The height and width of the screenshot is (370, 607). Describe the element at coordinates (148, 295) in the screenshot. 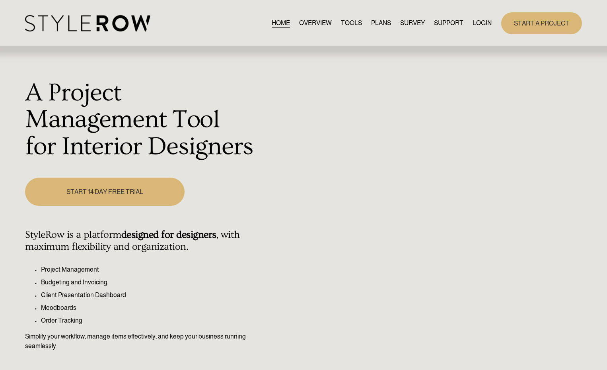

I see `p: Client Presentation Dashboard` at that location.